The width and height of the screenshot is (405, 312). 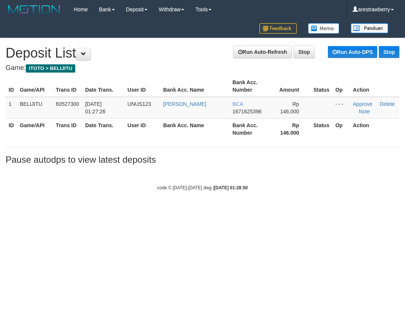 What do you see at coordinates (292, 129) in the screenshot?
I see `th: Rp 146.000` at bounding box center [292, 129].